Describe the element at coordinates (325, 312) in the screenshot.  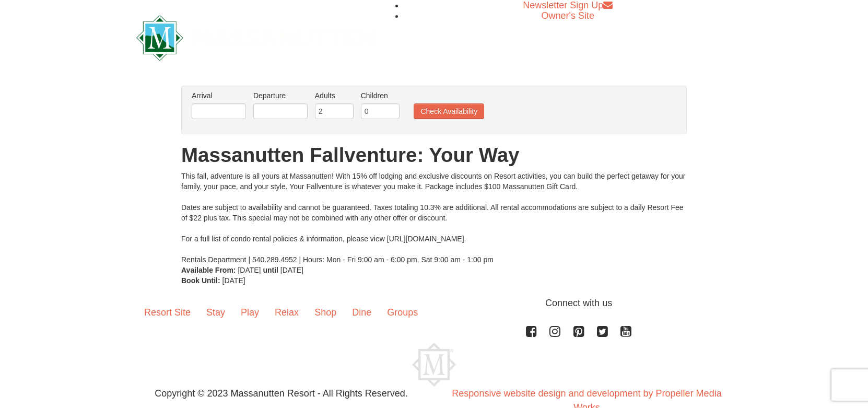
I see `a: Shop` at that location.